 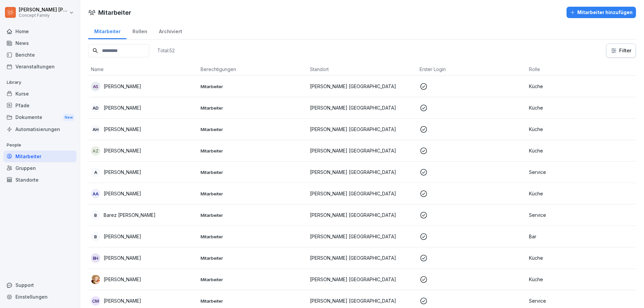 I want to click on a: Automatisierungen, so click(x=40, y=129).